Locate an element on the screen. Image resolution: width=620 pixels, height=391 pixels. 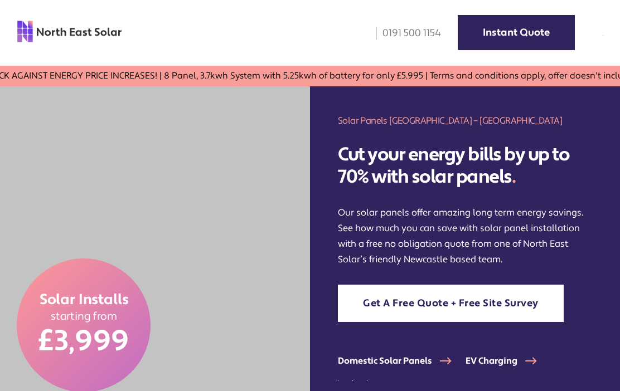
a: Get A Free Quote + Free Site Survey is located at coordinates (451, 303).